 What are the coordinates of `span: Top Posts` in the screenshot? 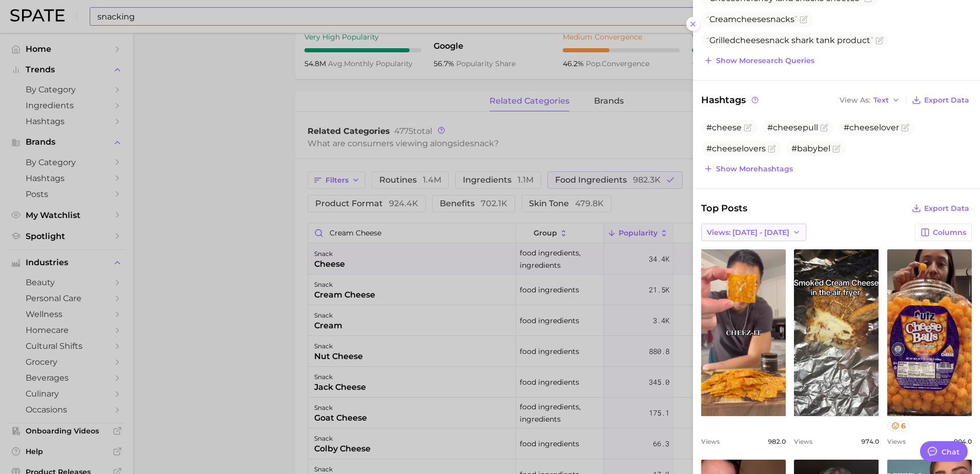 It's located at (724, 208).